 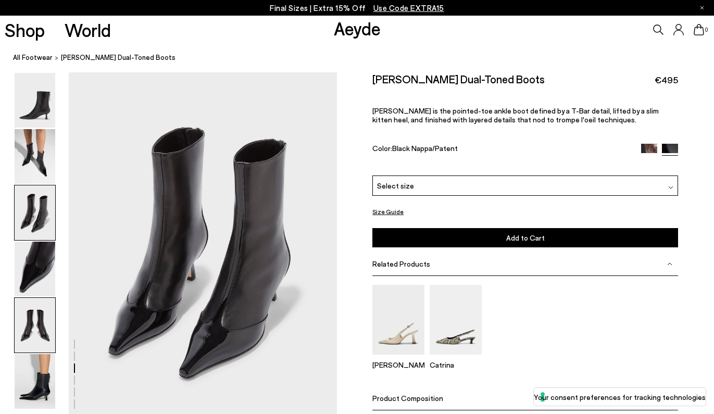 What do you see at coordinates (408, 398) in the screenshot?
I see `span: Product Composition` at bounding box center [408, 398].